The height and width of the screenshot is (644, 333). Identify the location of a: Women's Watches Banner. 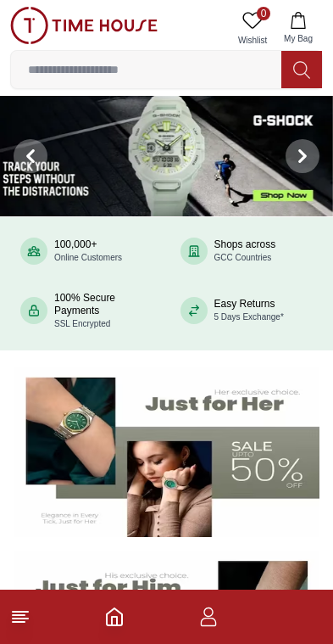
(166, 452).